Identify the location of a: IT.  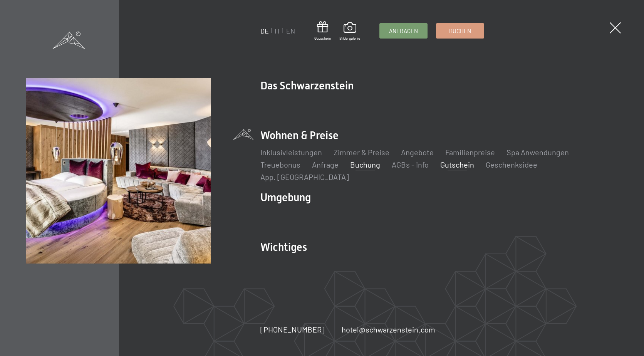
(277, 31).